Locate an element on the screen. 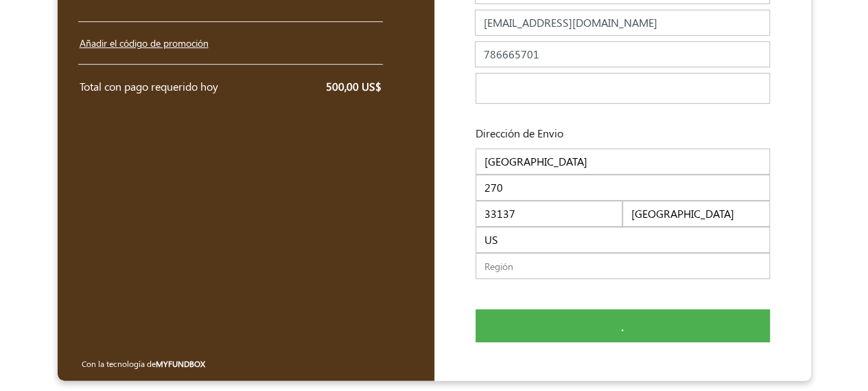 This screenshot has width=868, height=391. span: 500,00 US$ is located at coordinates (353, 86).